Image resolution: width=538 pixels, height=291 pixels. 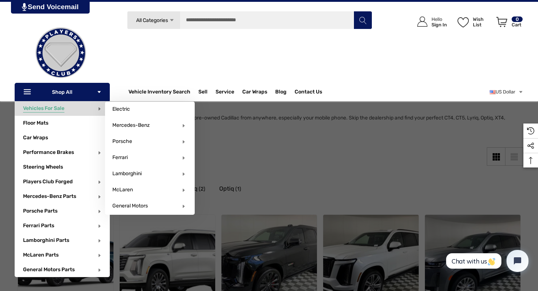 What do you see at coordinates (473, 22) in the screenshot?
I see `a: Wish List Wish List` at bounding box center [473, 22].